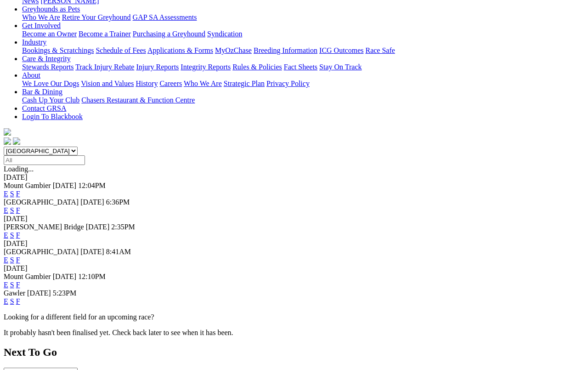  What do you see at coordinates (205, 66) in the screenshot?
I see `a: Integrity Reports` at bounding box center [205, 66].